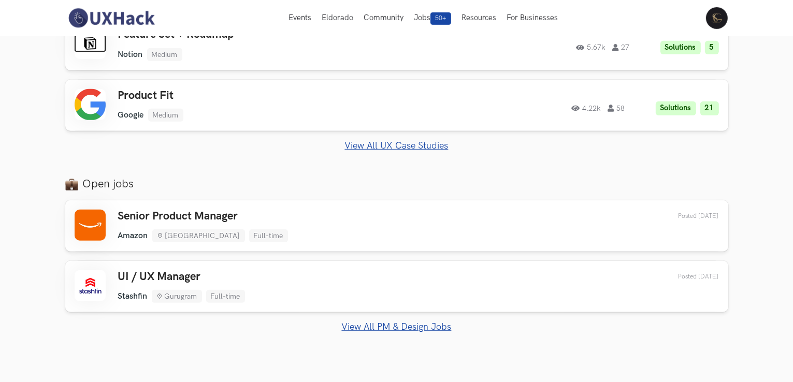 The image size is (793, 382). What do you see at coordinates (130, 54) in the screenshot?
I see `li: Notion` at bounding box center [130, 54].